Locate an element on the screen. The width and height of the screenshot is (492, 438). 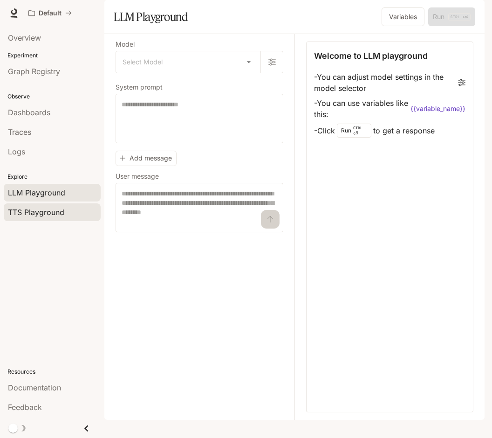
code: {{variable_name}} is located at coordinates (438, 109).